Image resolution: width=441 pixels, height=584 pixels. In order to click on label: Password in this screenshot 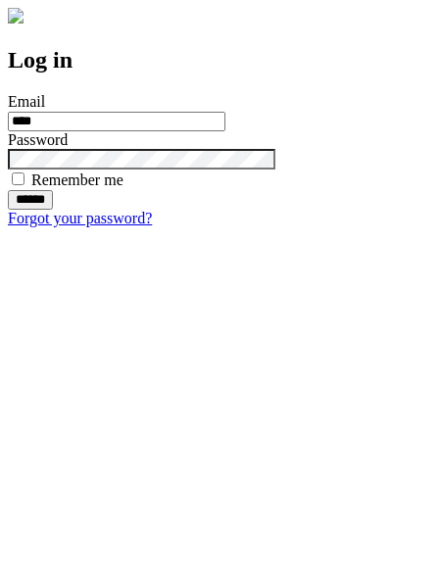, I will do `click(37, 139)`.